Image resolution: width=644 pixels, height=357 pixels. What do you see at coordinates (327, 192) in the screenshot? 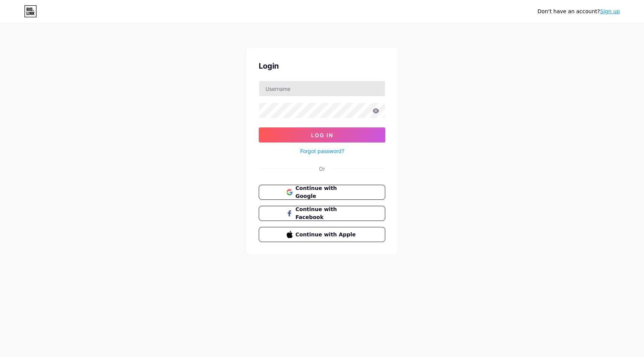
I see `span: Continue with Google` at bounding box center [327, 192].